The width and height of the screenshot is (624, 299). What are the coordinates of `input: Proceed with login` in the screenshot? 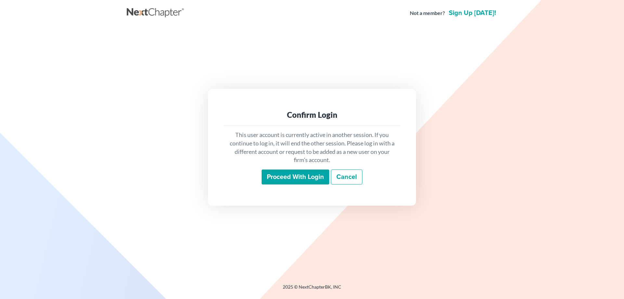 It's located at (296, 177).